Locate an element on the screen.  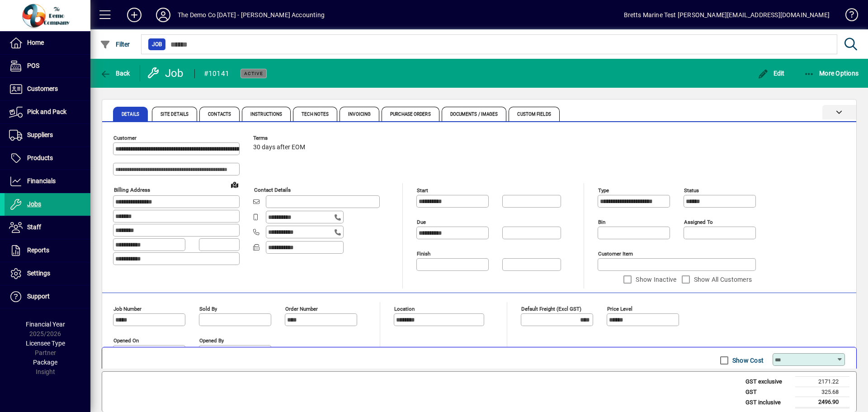
a: Support is located at coordinates (47, 297).